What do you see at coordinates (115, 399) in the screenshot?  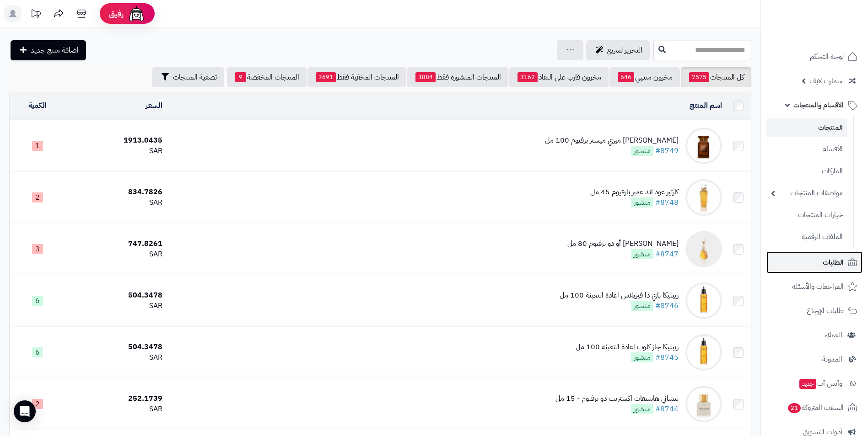 I see `div: 252.1739` at bounding box center [115, 399].